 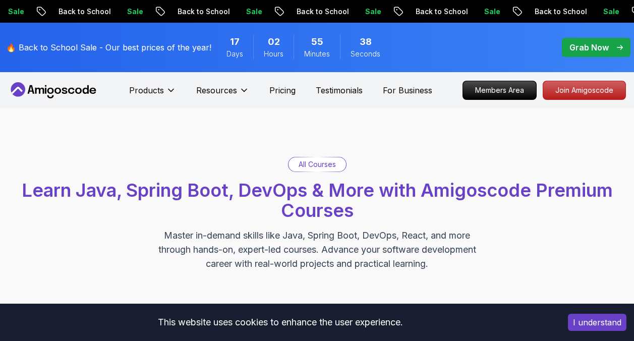 I want to click on a: Members Area, so click(x=500, y=90).